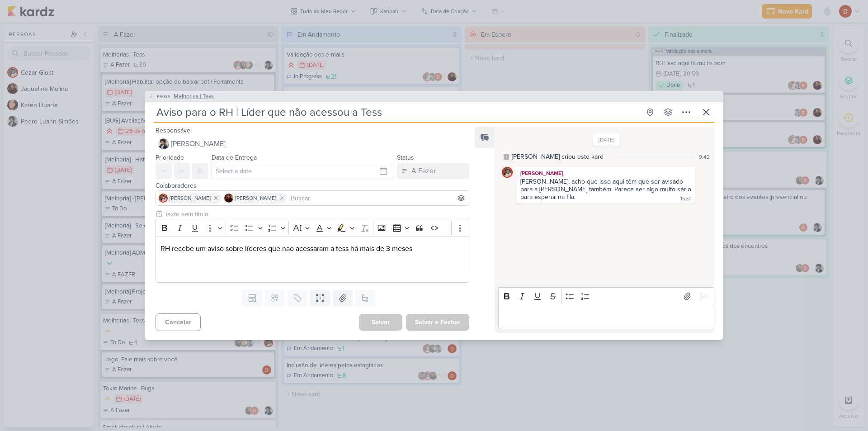 The height and width of the screenshot is (431, 868). Describe the element at coordinates (686, 199) in the screenshot. I see `div: 15:30` at that location.